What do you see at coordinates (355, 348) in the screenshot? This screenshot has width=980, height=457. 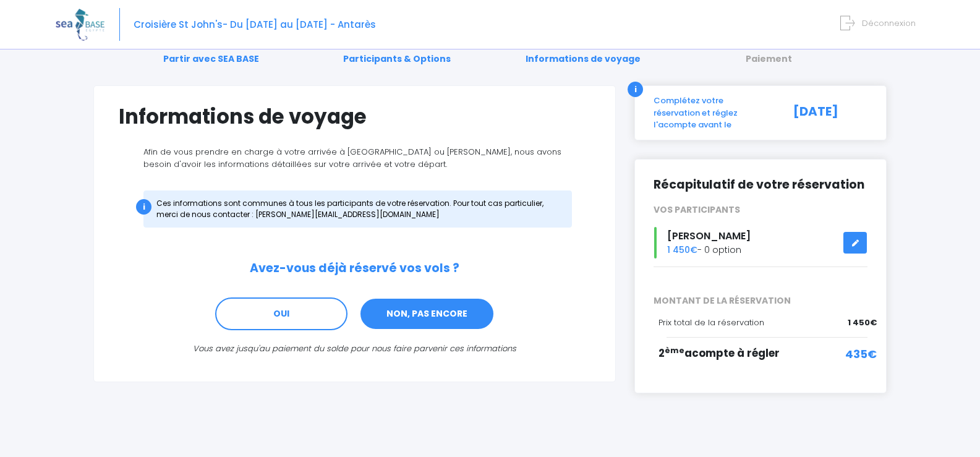 I see `i: Vous avez jusqu'au paiement du solde pour nous faire parvenir ces informations` at bounding box center [355, 348].